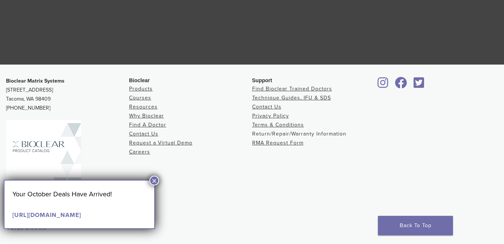 Image resolution: width=504 pixels, height=244 pixels. What do you see at coordinates (161, 143) in the screenshot?
I see `a: Request a Virtual Demo` at bounding box center [161, 143].